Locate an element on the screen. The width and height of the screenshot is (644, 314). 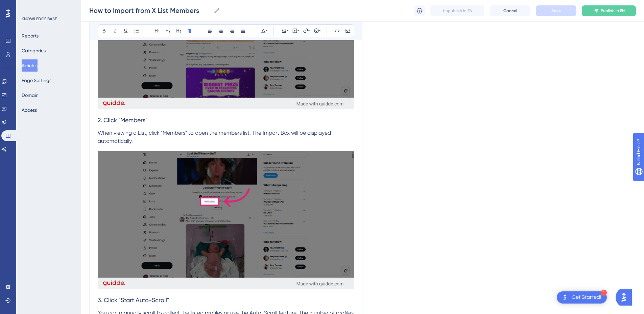
div: Open Get Started! checklist, remaining modules: 1 is located at coordinates (582, 298).